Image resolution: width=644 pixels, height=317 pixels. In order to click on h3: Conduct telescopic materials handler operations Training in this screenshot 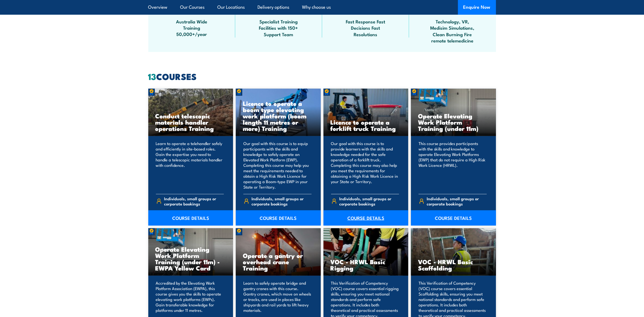, I will do `click(191, 122)`.